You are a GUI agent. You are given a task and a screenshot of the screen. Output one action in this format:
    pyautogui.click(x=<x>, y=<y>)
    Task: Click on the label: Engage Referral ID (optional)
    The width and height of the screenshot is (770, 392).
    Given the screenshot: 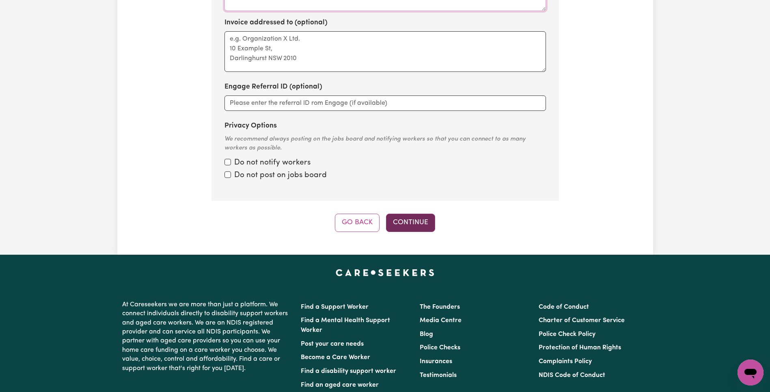 What is the action you would take?
    pyautogui.click(x=273, y=87)
    